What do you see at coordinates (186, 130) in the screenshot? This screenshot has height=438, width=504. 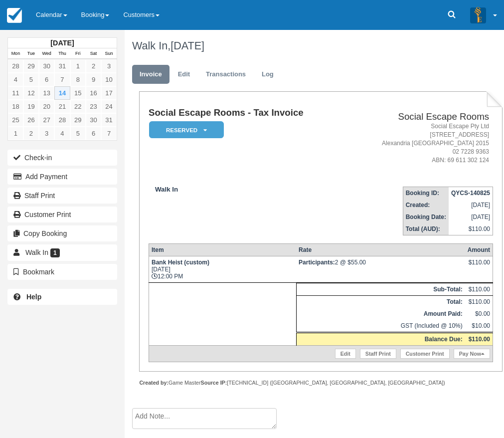 I see `em: Reserved` at bounding box center [186, 130].